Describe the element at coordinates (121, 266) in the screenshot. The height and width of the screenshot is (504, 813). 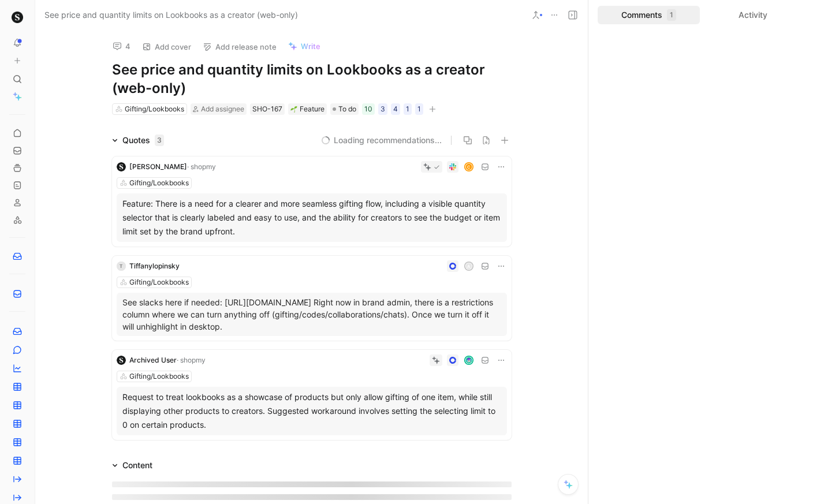
I see `div: T` at that location.